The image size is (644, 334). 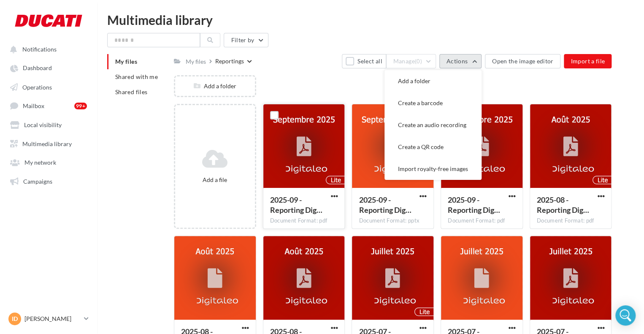 What do you see at coordinates (37, 180) in the screenshot?
I see `span: Campaigns` at bounding box center [37, 180].